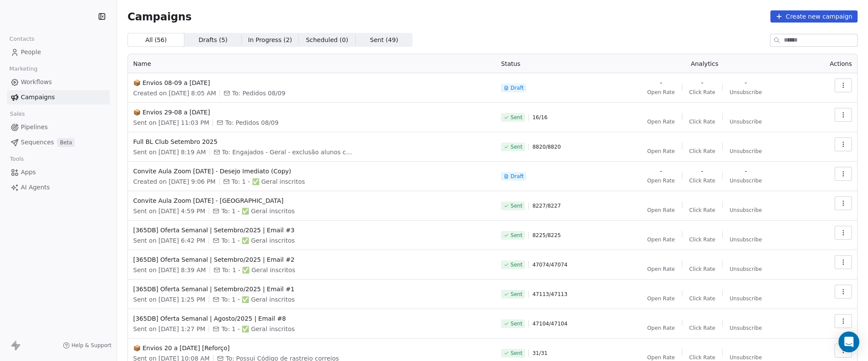  Describe the element at coordinates (705, 64) in the screenshot. I see `th: Analytics` at that location.